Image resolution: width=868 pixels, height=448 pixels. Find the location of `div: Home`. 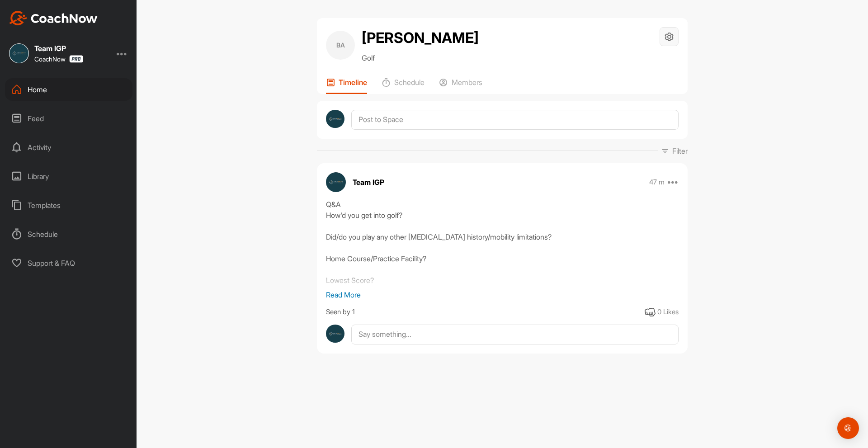

div: Home is located at coordinates (69, 90).